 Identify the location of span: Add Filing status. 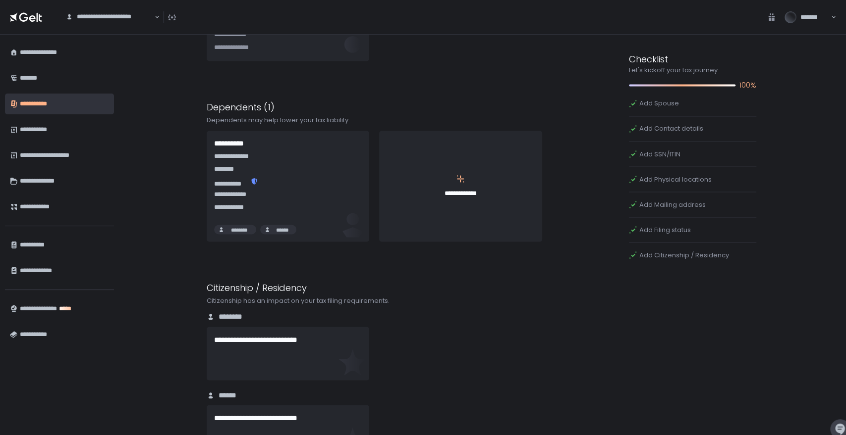
(665, 230).